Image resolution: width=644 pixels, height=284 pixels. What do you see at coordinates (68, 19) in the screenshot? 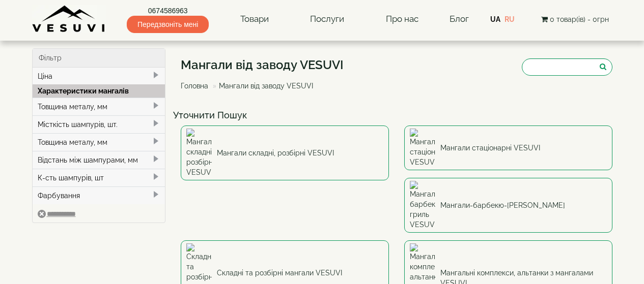
I see `img: Завод VESUVI` at bounding box center [68, 19].